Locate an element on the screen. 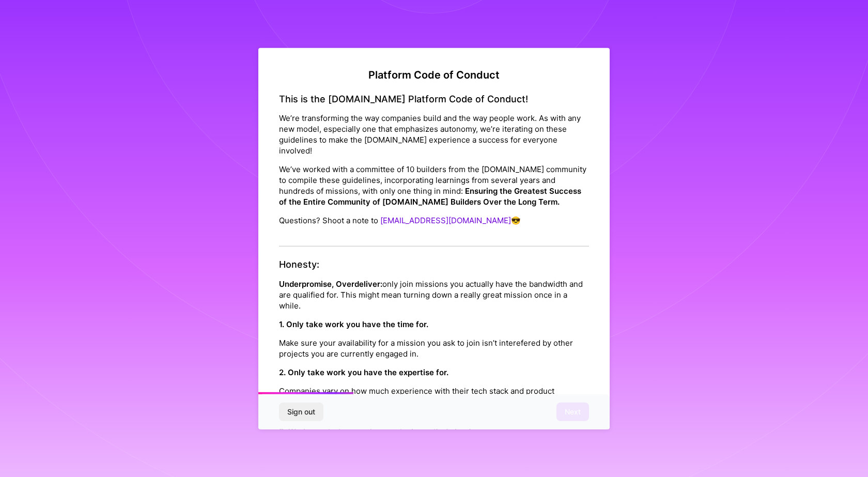 Image resolution: width=868 pixels, height=477 pixels. p: Companies vary on how much experience with their tech stack and product requirements they’ll expe... is located at coordinates (434, 401).